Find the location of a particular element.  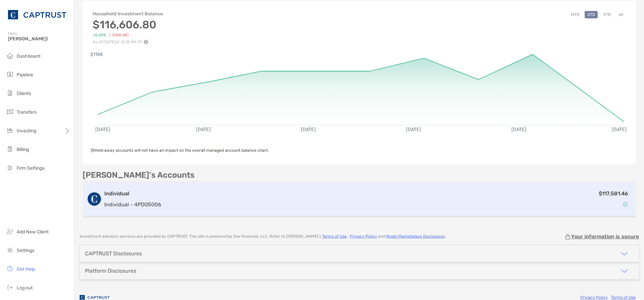

img: Performance Info is located at coordinates (146, 42).